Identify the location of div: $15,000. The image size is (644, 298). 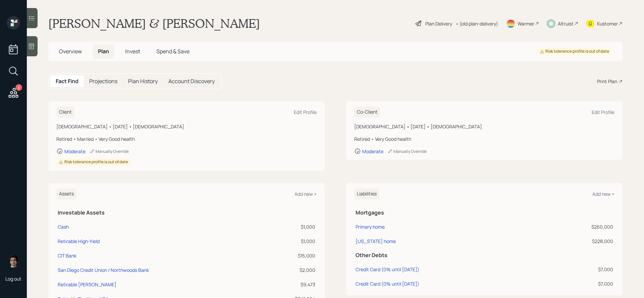
(288, 256).